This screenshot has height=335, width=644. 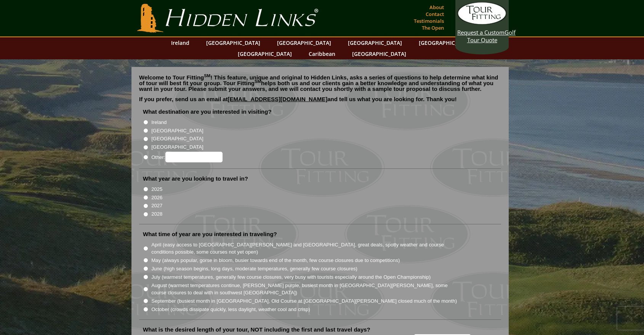 What do you see at coordinates (254, 269) in the screenshot?
I see `label: June (high season begins, long days, moderate temperatures, generally few course closures)` at bounding box center [254, 269].